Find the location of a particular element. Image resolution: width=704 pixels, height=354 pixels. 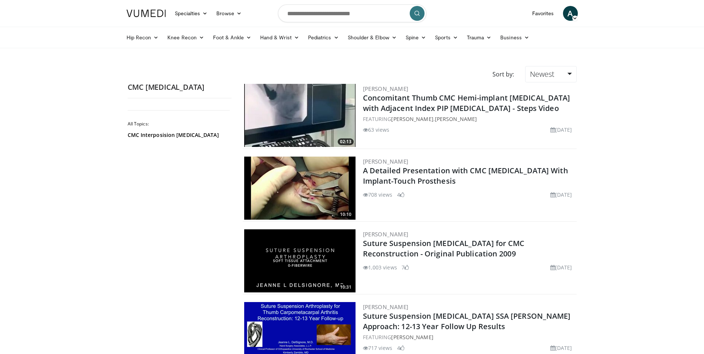

a: Pediatrics is located at coordinates (323, 37).